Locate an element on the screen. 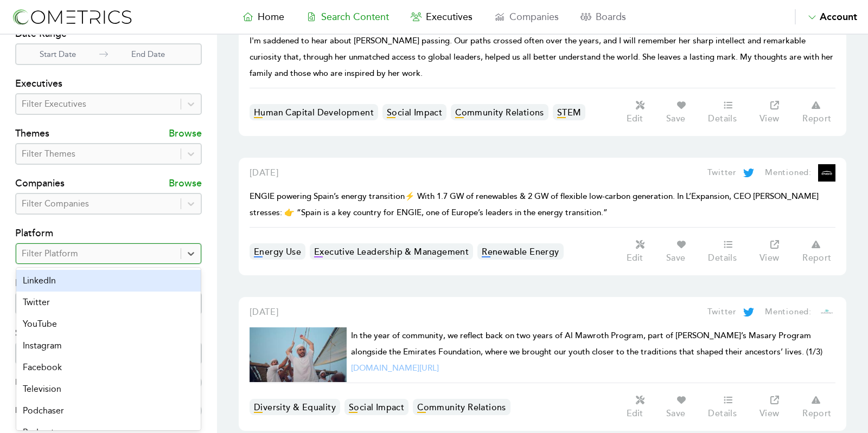  span: In the year of community, we reflect back on two years of Al Mawroth Program, part of [PERSON_NAM... is located at coordinates (587, 352).